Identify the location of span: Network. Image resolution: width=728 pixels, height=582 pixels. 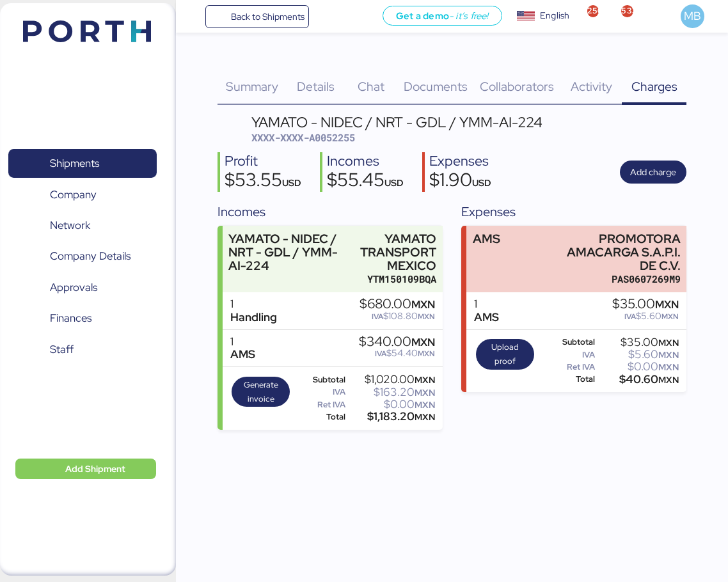
(70, 225).